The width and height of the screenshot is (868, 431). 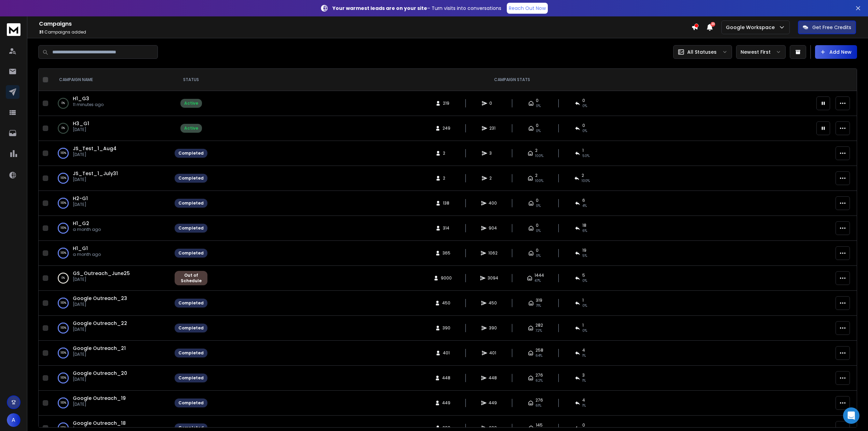 What do you see at coordinates (41, 32) in the screenshot?
I see `span: 31` at bounding box center [41, 32].